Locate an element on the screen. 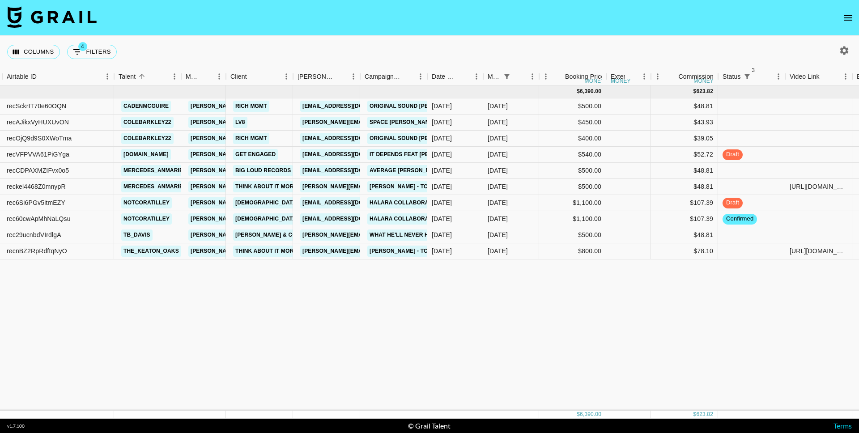  div: Campaign (Type) is located at coordinates (394, 77).